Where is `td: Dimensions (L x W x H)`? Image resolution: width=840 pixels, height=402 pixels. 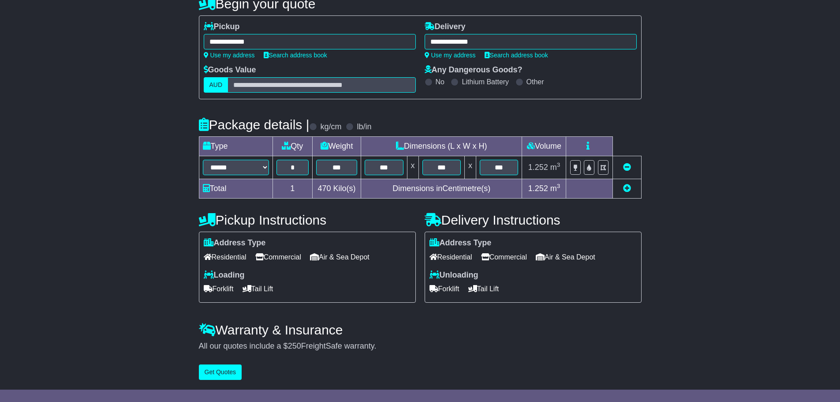
td: Dimensions (L x W x H) is located at coordinates (441, 146).